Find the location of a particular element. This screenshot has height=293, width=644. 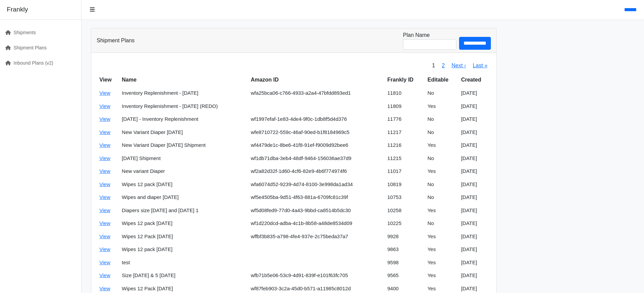

nav: pager is located at coordinates (460, 66).